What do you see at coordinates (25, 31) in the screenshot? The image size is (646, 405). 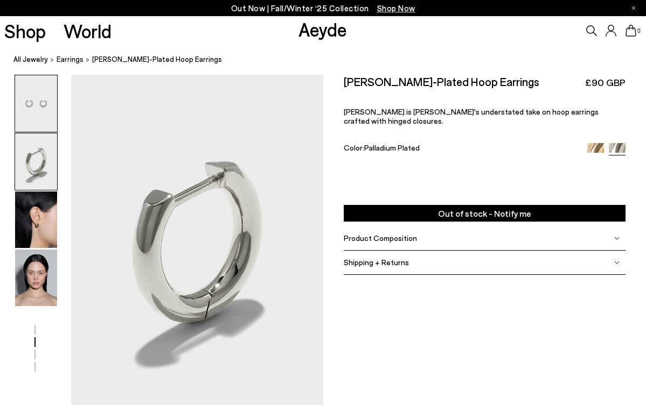 I see `a: Shop` at bounding box center [25, 31].